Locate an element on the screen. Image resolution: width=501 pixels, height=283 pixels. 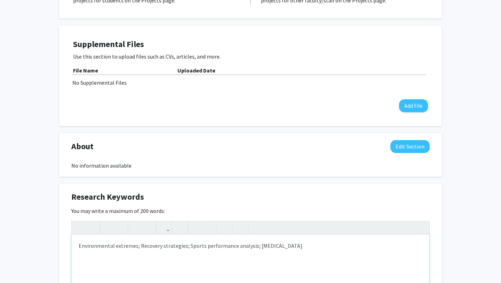
p: Use this section to upload files such as CVs, articles, and more. is located at coordinates (251, 56).